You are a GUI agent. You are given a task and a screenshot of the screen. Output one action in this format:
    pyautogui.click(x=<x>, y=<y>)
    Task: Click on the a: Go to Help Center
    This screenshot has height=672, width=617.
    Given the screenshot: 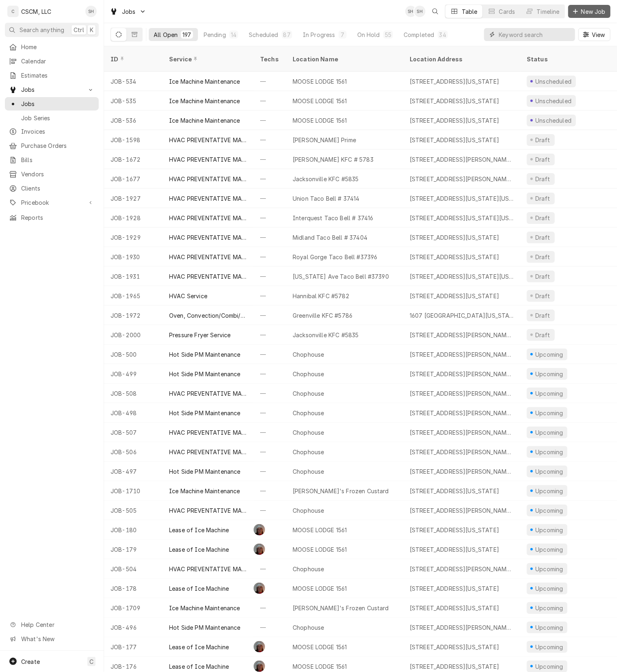 What is the action you would take?
    pyautogui.click(x=52, y=625)
    